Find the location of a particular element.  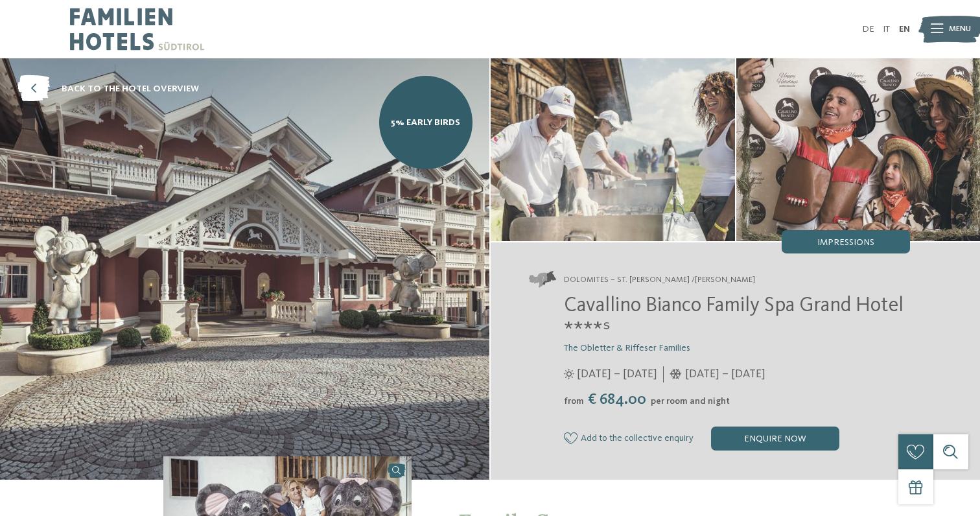

span: The Obletter & Riffeser Families is located at coordinates (627, 349).